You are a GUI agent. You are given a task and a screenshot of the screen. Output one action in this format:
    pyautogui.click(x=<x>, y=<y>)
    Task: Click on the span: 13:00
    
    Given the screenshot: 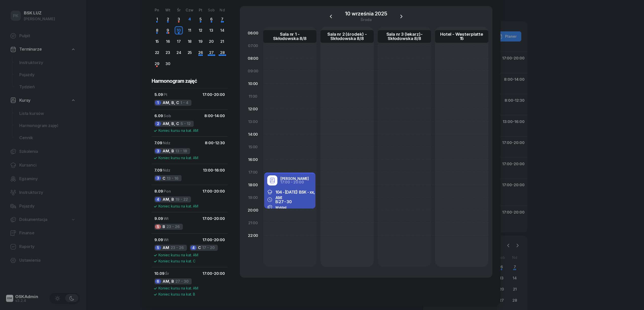 What is the action you would take?
    pyautogui.click(x=208, y=170)
    